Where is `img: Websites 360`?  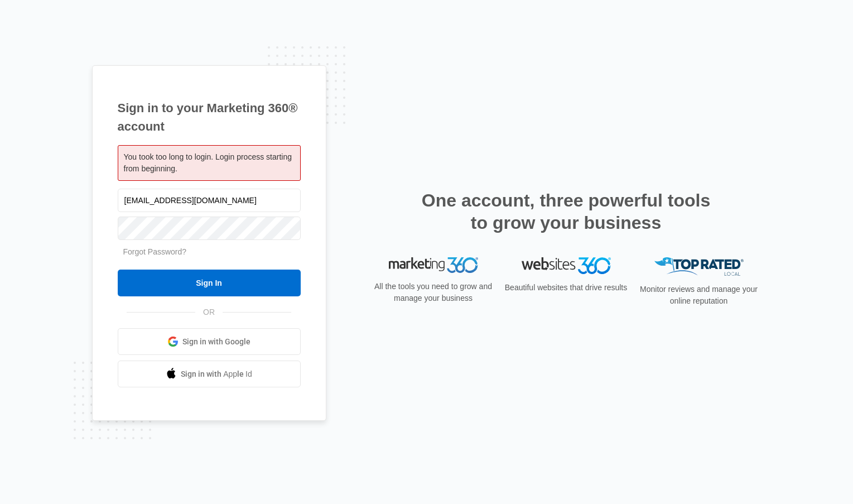 img: Websites 360 is located at coordinates (566, 265).